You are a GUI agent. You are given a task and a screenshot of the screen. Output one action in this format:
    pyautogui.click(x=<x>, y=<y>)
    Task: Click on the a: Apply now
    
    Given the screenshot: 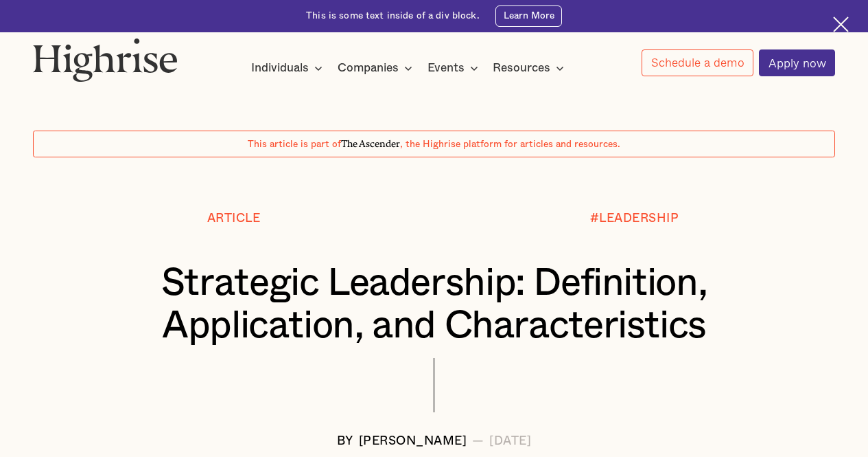 What is the action you would take?
    pyautogui.click(x=797, y=62)
    